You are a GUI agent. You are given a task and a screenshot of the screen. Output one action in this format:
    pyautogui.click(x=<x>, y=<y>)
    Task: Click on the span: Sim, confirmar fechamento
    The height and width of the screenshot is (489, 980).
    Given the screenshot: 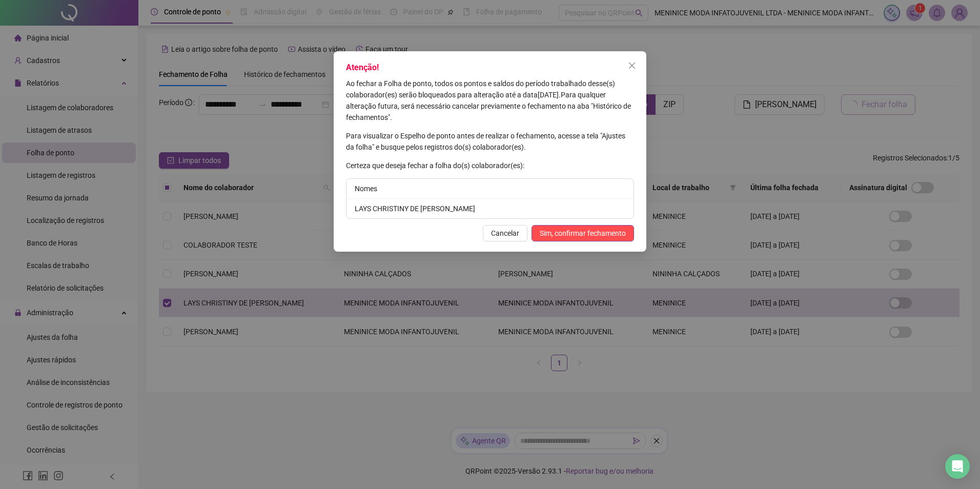 What is the action you would take?
    pyautogui.click(x=582, y=233)
    